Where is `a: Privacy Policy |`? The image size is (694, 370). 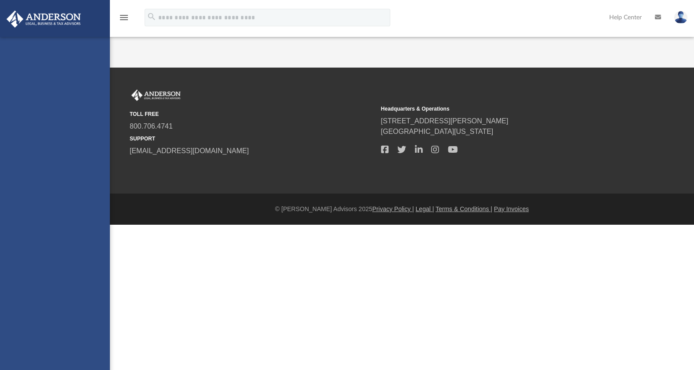 a: Privacy Policy | is located at coordinates (393, 209).